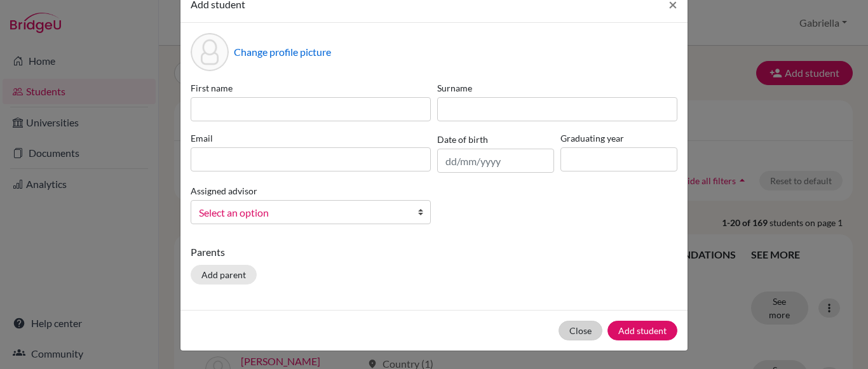 The width and height of the screenshot is (868, 369). I want to click on label: Graduating year, so click(619, 138).